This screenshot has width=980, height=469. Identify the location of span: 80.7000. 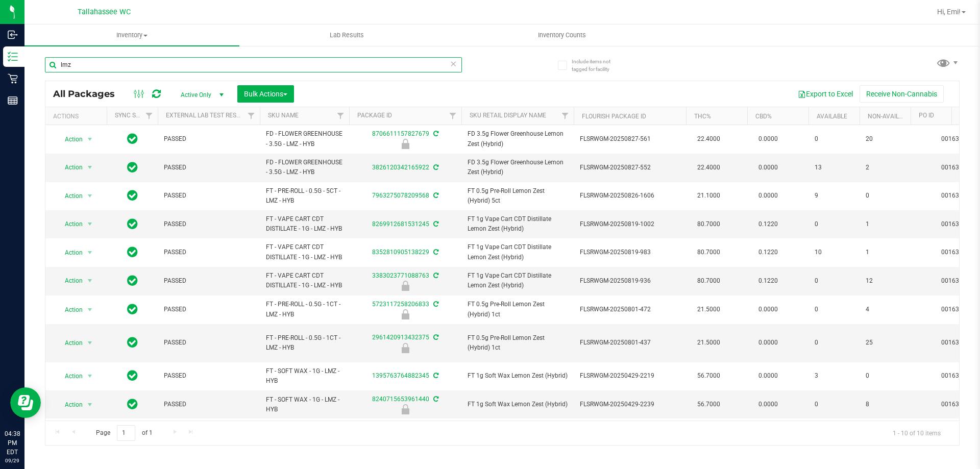
(709, 252).